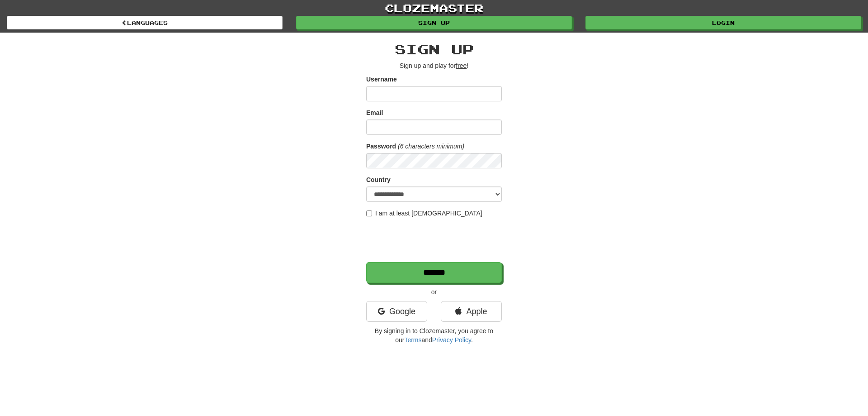 Image resolution: width=868 pixels, height=416 pixels. What do you see at coordinates (723, 22) in the screenshot?
I see `a: Login` at bounding box center [723, 22].